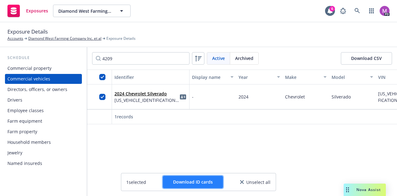 Image resolution: width=397 pixels, height=196 pixels. I want to click on a: Household members, so click(43, 142).